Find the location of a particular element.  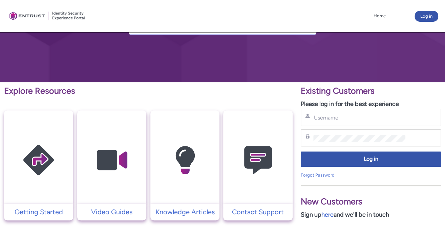

a: here is located at coordinates (328, 214).